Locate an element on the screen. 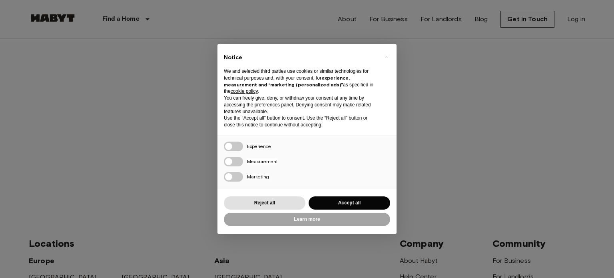  h2: Notice is located at coordinates (301, 58).